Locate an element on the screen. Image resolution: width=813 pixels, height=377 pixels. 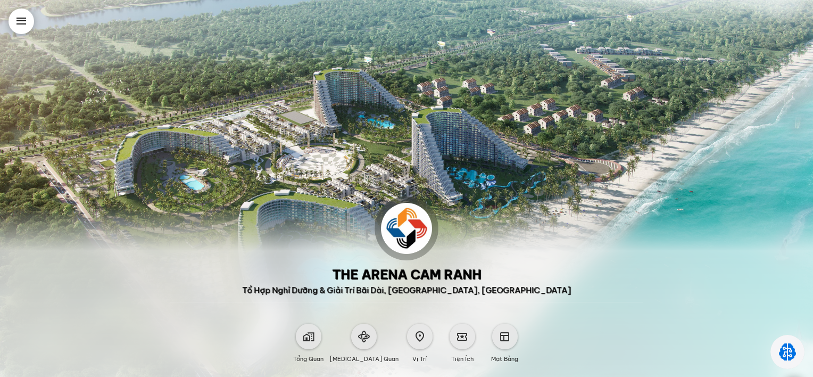
div: Mặt bằng is located at coordinates (504, 356).